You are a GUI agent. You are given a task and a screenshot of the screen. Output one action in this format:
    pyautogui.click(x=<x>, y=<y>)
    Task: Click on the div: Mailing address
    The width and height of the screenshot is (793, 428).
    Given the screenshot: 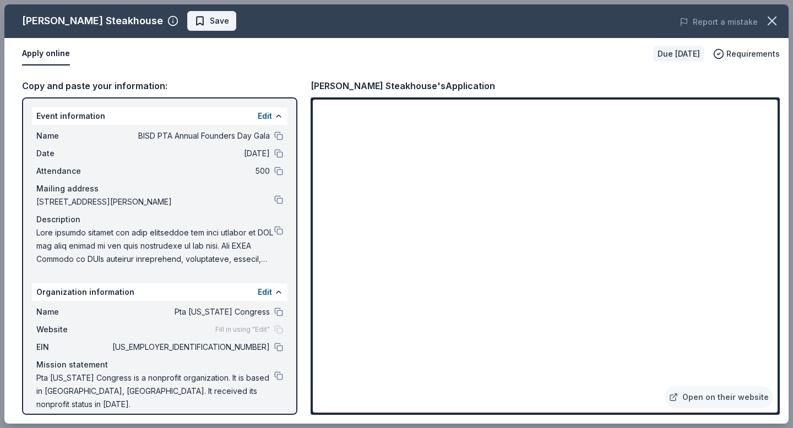 What is the action you would take?
    pyautogui.click(x=160, y=189)
    